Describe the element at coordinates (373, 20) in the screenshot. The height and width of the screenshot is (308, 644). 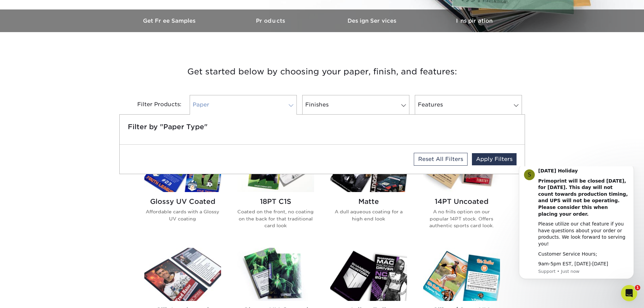
I see `h3: Design Services` at that location.